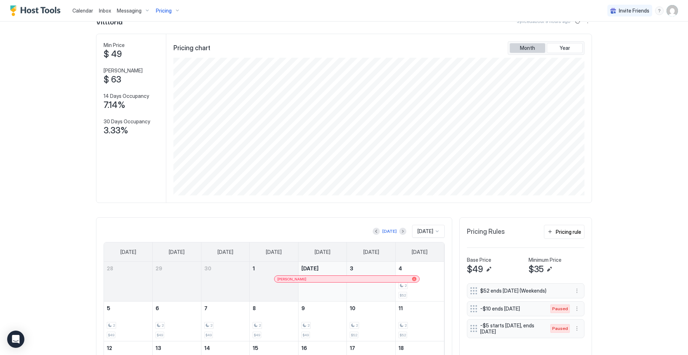 This screenshot has height=355, width=688. Describe the element at coordinates (177, 348) in the screenshot. I see `a: October 13, 2025` at that location.